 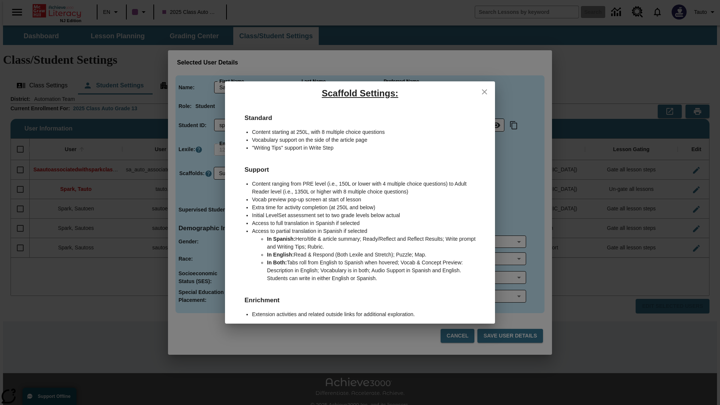 What do you see at coordinates (485, 92) in the screenshot?
I see `button: close` at bounding box center [485, 92].